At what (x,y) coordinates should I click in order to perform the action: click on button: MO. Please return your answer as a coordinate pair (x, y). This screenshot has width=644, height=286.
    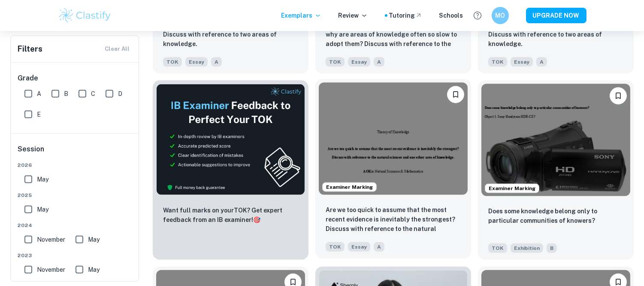
    Looking at the image, I should click on (500, 16).